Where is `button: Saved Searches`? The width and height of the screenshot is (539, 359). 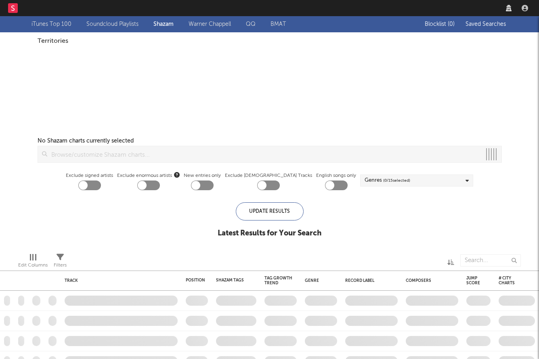
button: Saved Searches is located at coordinates (485, 24).